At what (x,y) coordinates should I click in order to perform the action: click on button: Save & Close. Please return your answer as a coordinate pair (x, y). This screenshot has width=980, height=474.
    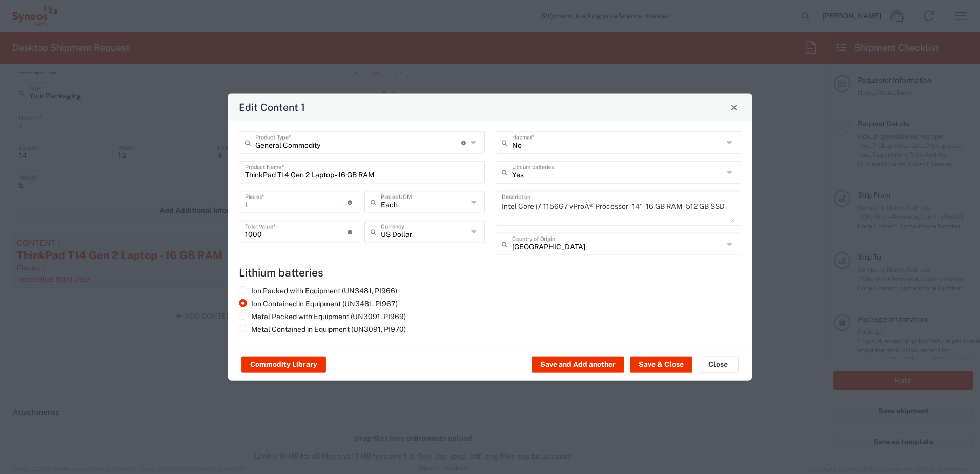
    Looking at the image, I should click on (662, 364).